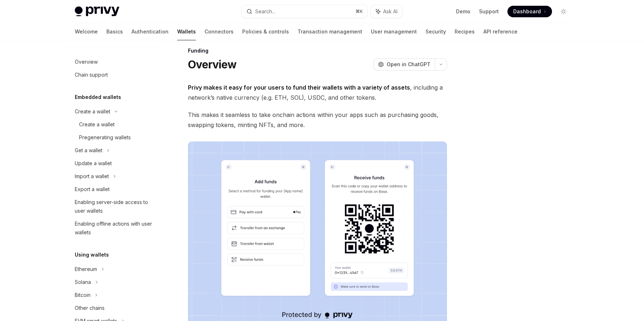  I want to click on div: Enabling offline actions with user wallets, so click(116, 228).